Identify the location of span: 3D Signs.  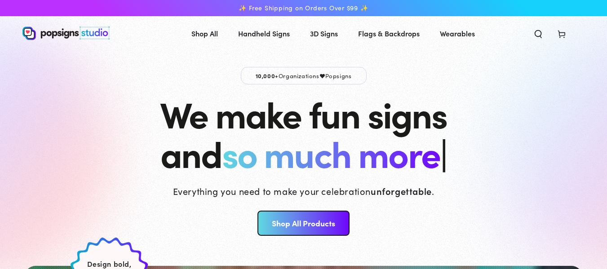
(324, 33).